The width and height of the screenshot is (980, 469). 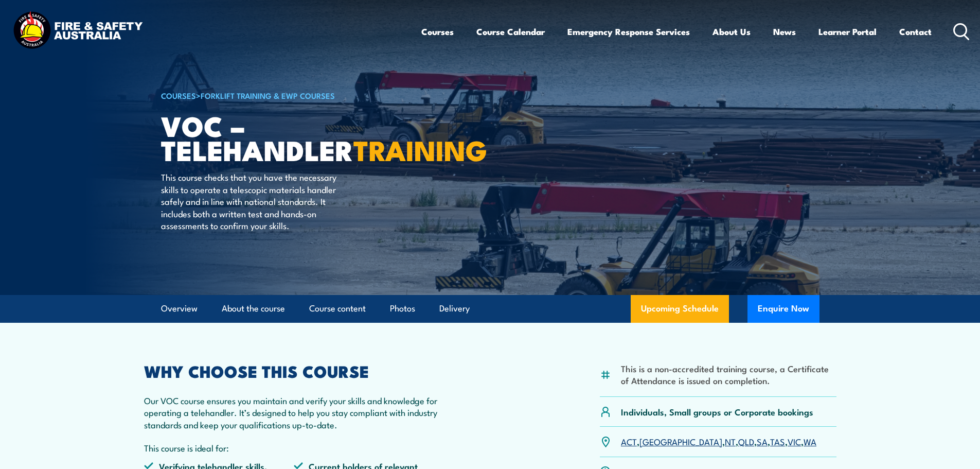 What do you see at coordinates (294, 371) in the screenshot?
I see `h2: WHY CHOOSE THIS COURSE` at bounding box center [294, 371].